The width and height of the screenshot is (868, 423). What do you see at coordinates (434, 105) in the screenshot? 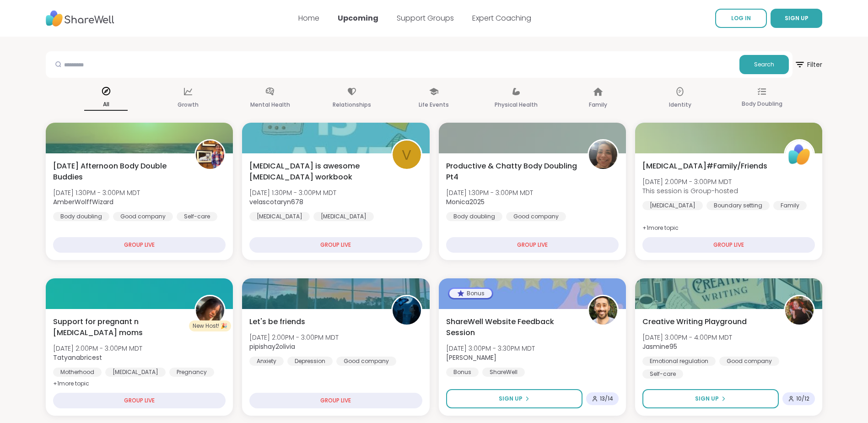
I see `p: Life Events` at bounding box center [434, 105].